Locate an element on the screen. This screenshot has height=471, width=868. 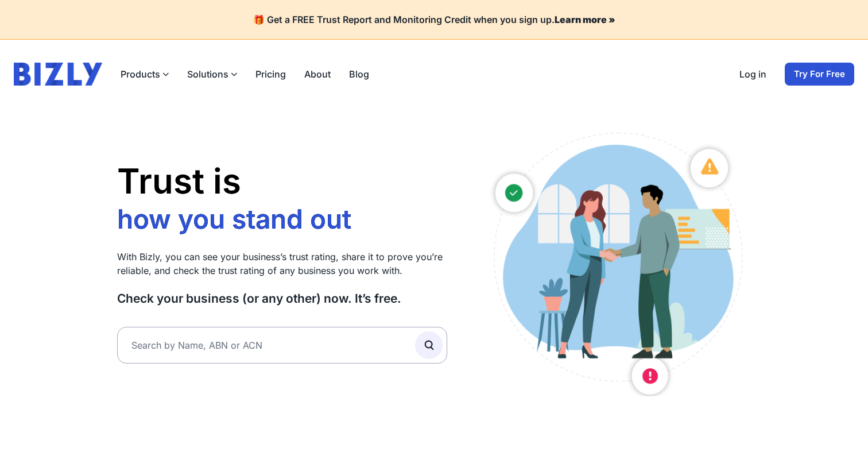
a: Blog is located at coordinates (359, 74).